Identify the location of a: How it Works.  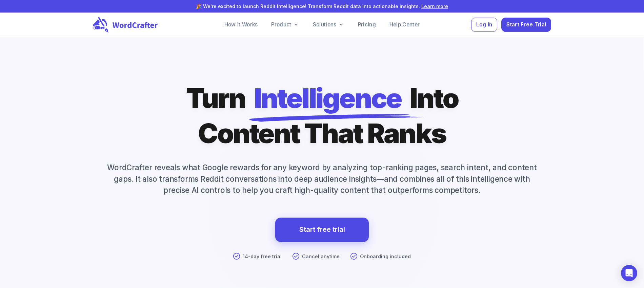
(241, 25).